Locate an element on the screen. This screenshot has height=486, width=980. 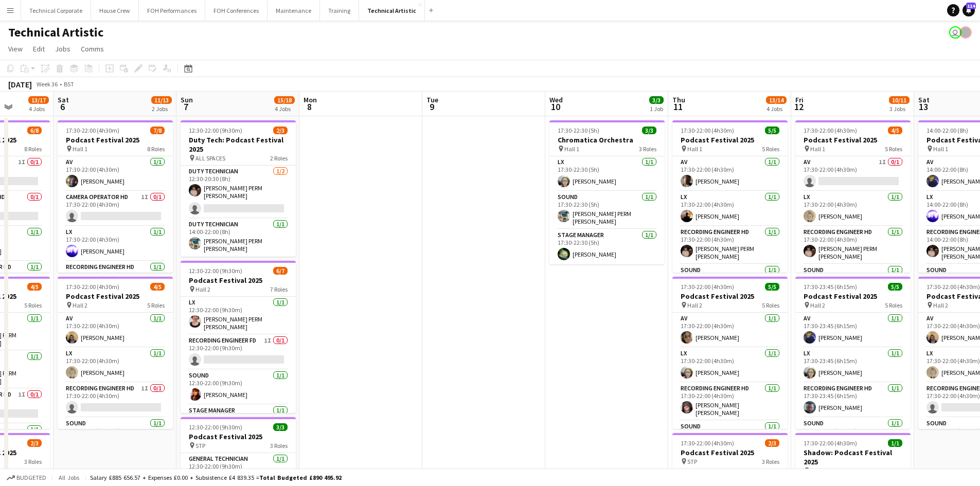
button: Training is located at coordinates (340, 10).